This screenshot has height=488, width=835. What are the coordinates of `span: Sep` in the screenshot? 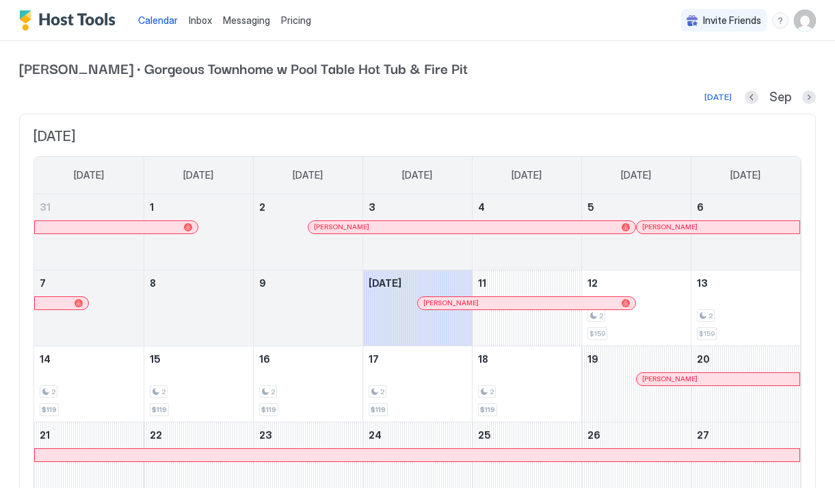 It's located at (780, 97).